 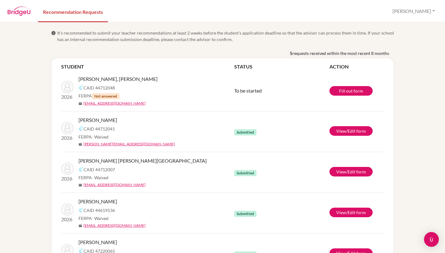 What do you see at coordinates (99, 170) in the screenshot?
I see `span: CAID 44712007` at bounding box center [99, 170].